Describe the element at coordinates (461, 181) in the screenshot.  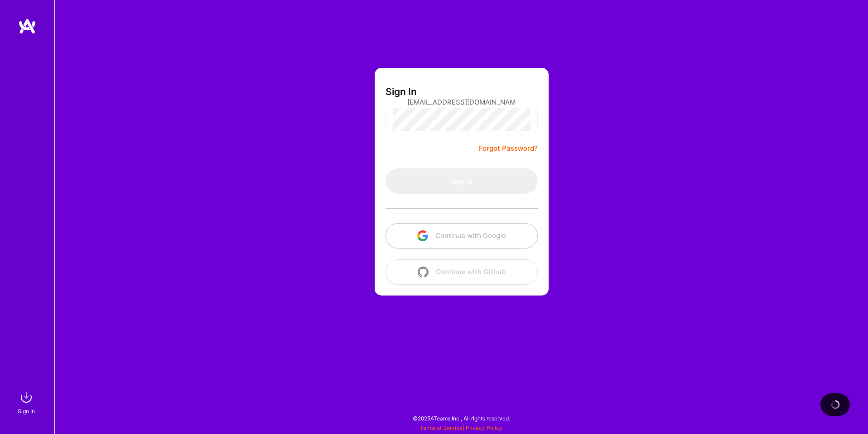
I see `button: Sign In` at that location.